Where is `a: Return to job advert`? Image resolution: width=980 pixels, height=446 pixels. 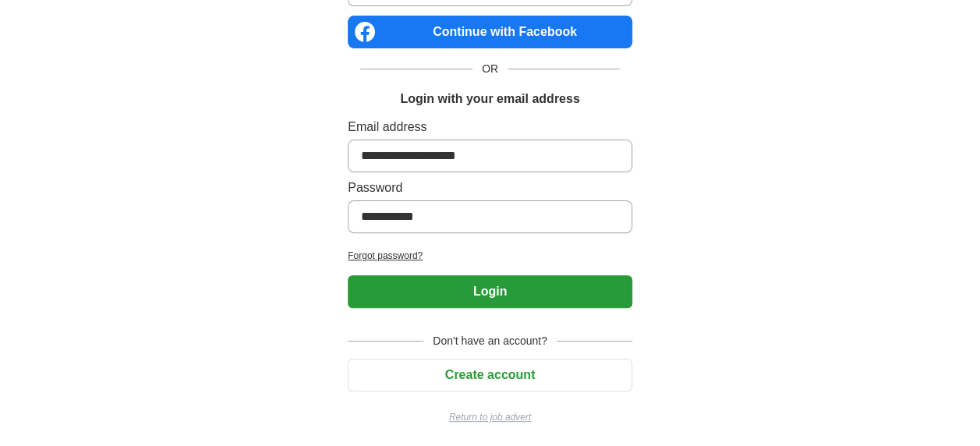 a: Return to job advert is located at coordinates (490, 417).